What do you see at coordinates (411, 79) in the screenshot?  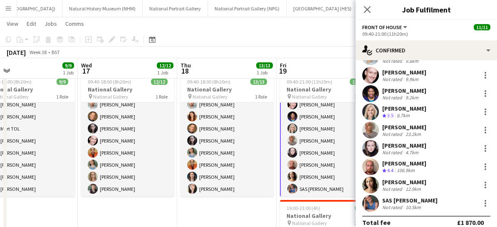 I see `div: 9.9km` at bounding box center [411, 79].